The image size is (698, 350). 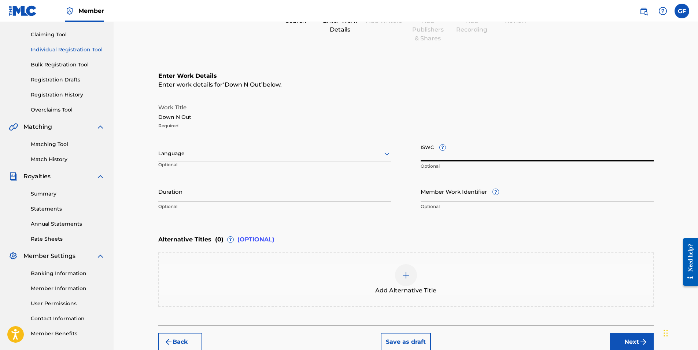 What do you see at coordinates (185, 239) in the screenshot?
I see `span: Alternative Titles` at bounding box center [185, 239].